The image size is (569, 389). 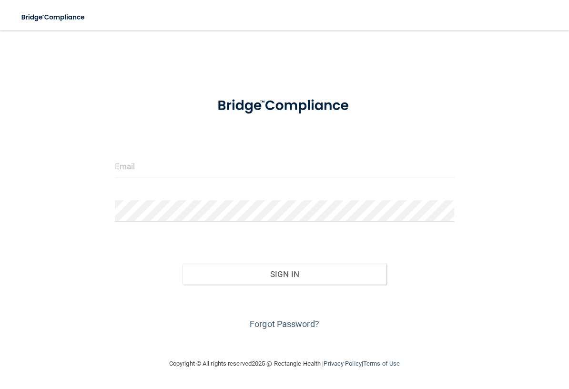 I want to click on a: Forgot Password?, so click(x=284, y=323).